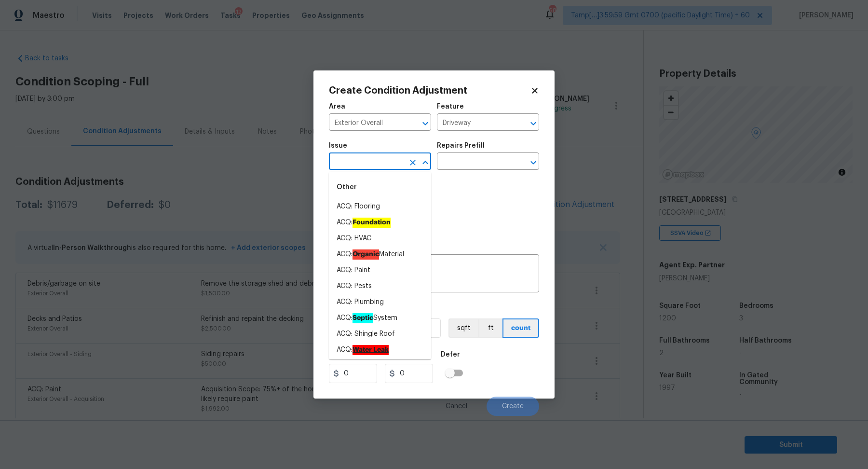 The image size is (868, 469). What do you see at coordinates (450, 355) in the screenshot?
I see `h5: Defer` at bounding box center [450, 355].